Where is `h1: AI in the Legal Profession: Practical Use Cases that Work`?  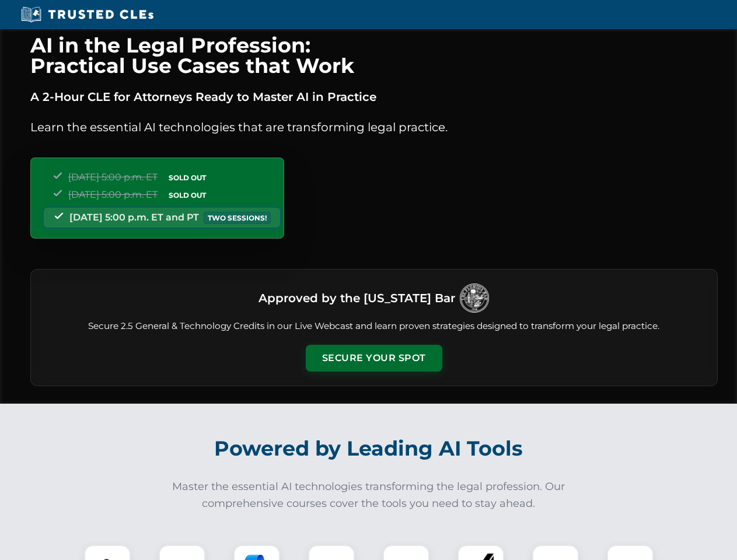 h1: AI in the Legal Profession: Practical Use Cases that Work is located at coordinates (374, 55).